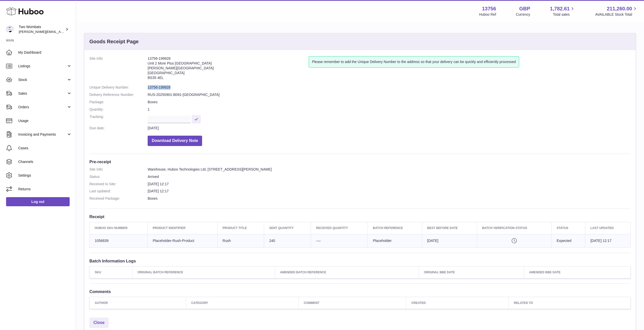  What do you see at coordinates (568, 228) in the screenshot?
I see `th: Status` at bounding box center [568, 228].